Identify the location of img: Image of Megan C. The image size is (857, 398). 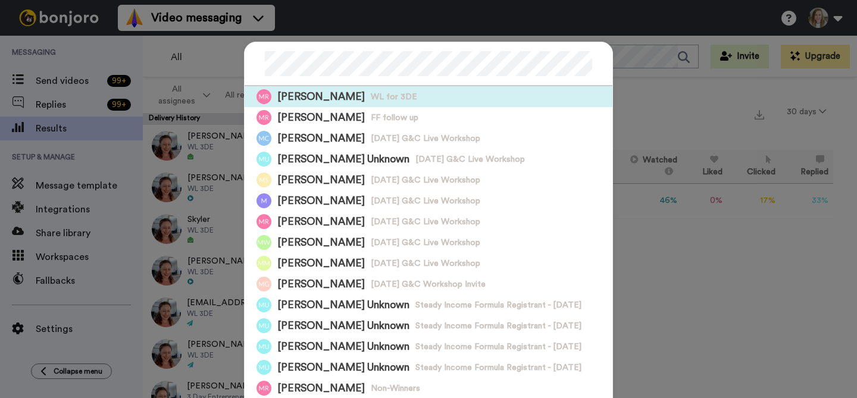
(264, 138).